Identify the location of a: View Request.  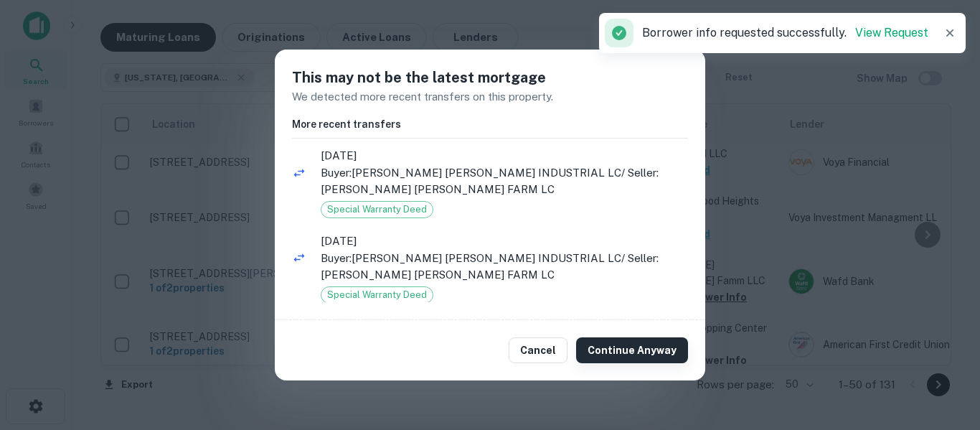
(892, 32).